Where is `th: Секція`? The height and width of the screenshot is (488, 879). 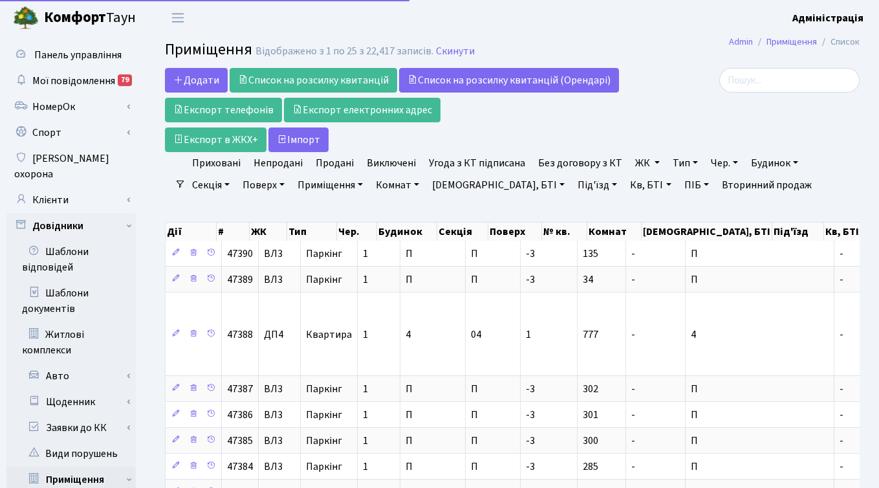 th: Секція is located at coordinates (462, 232).